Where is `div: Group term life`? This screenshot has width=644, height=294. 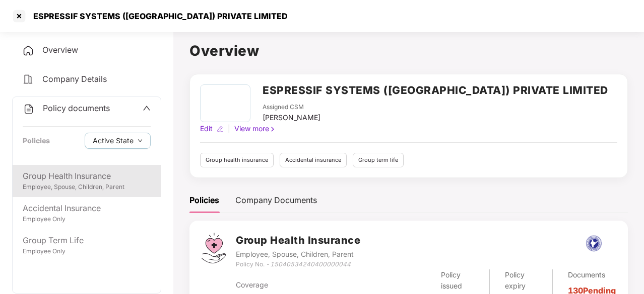
div: Group term life is located at coordinates (378, 160).